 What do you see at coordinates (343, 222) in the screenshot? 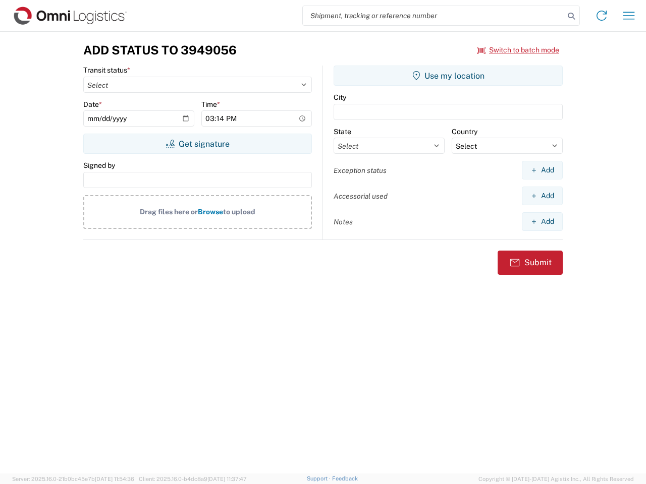
I see `label: Notes` at bounding box center [343, 222].